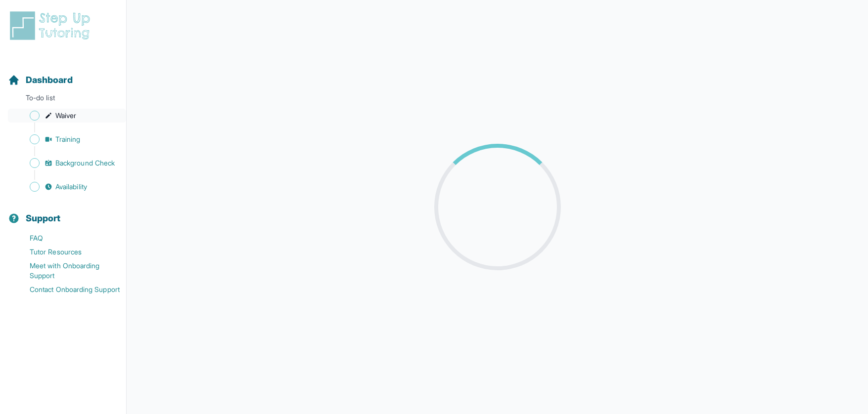  Describe the element at coordinates (67, 289) in the screenshot. I see `a: Contact Onboarding Support` at that location.